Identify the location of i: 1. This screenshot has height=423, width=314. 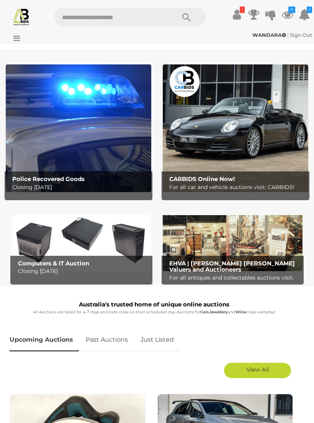
(310, 10).